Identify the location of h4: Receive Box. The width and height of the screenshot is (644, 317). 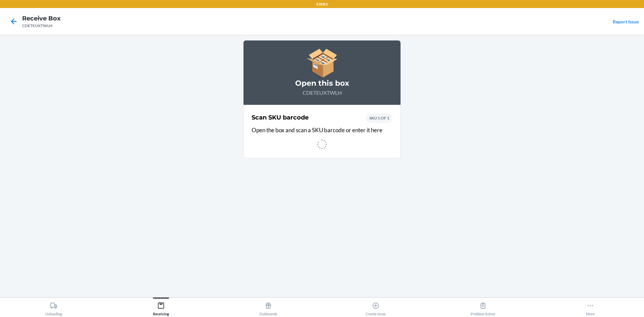
(42, 18).